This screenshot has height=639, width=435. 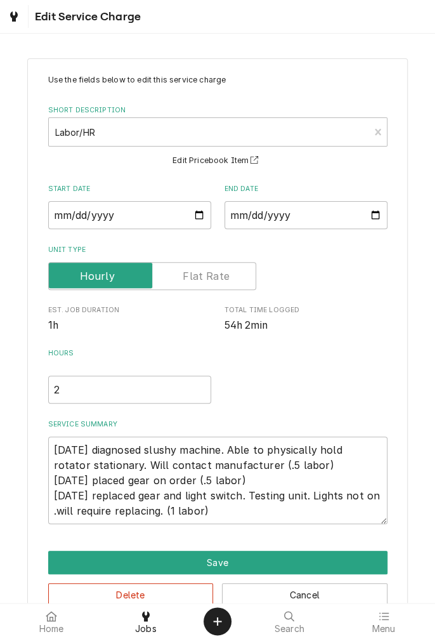 I want to click on a: Jobs, so click(x=146, y=621).